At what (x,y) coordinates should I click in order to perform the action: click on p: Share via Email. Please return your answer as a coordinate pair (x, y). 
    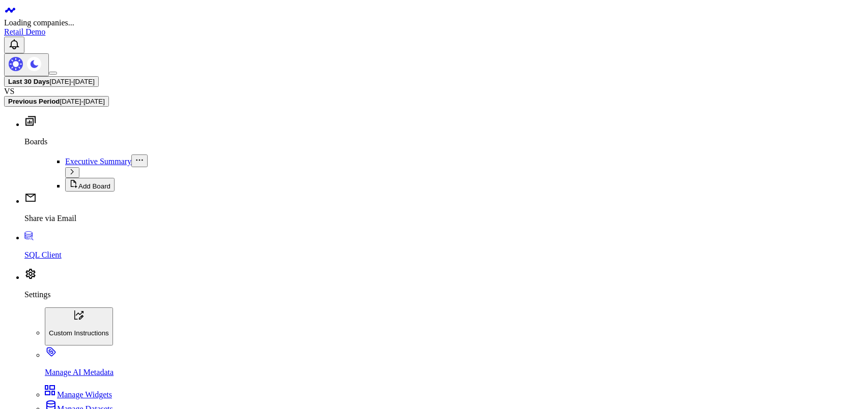
    Looking at the image, I should click on (444, 218).